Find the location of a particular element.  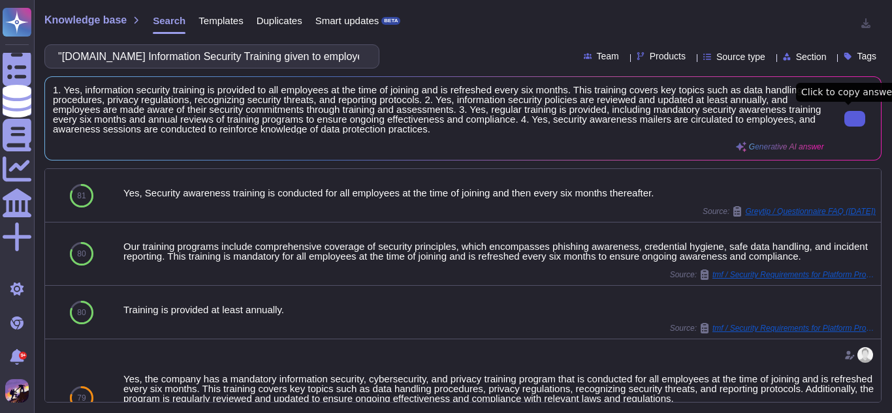

span: 81 is located at coordinates (81, 196).